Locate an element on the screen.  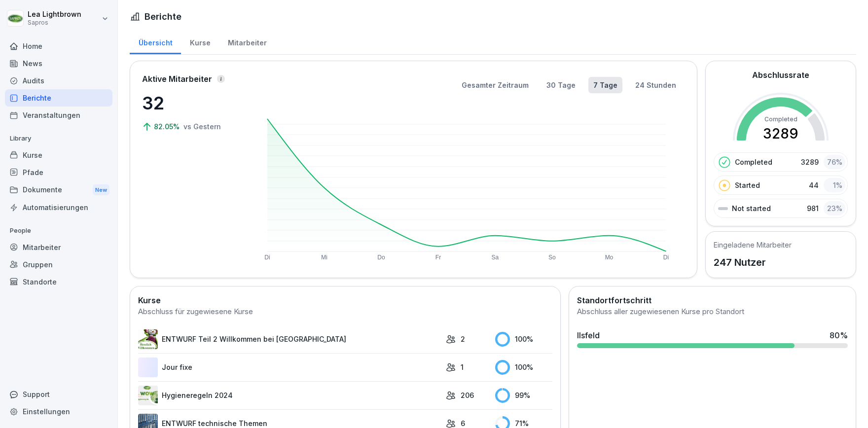
img: t3low96iyorn2ixu3np459p3.png is located at coordinates (148, 339).